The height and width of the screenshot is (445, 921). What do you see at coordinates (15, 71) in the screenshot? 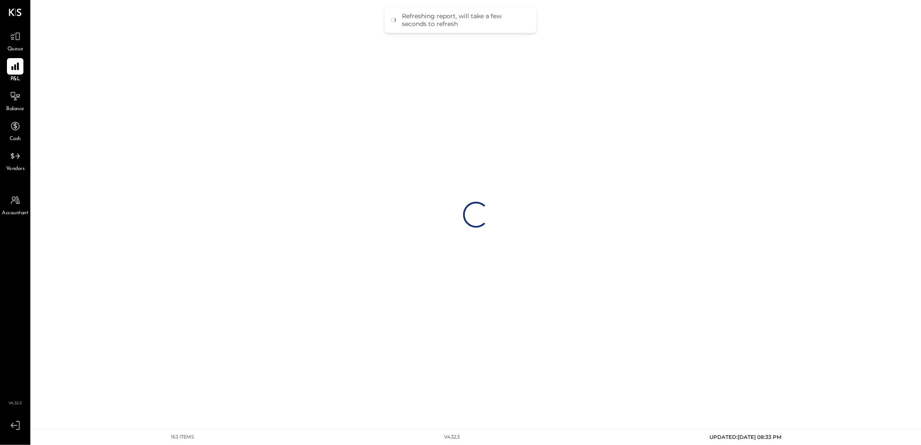
I see `a: P&L` at bounding box center [15, 71].